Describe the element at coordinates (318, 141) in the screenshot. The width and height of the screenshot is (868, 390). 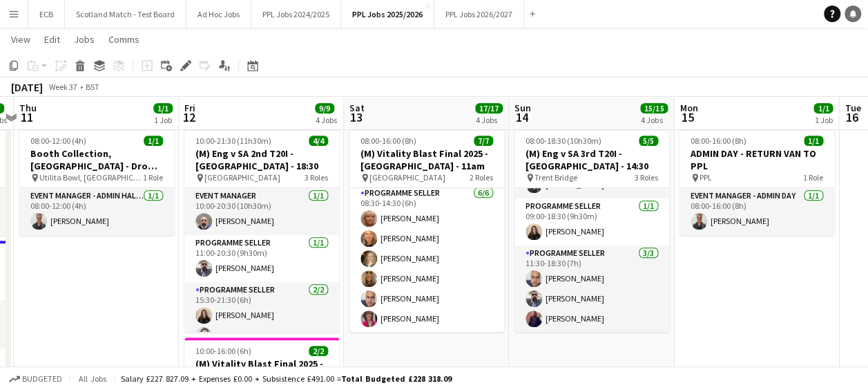
I see `span: 4/4` at that location.